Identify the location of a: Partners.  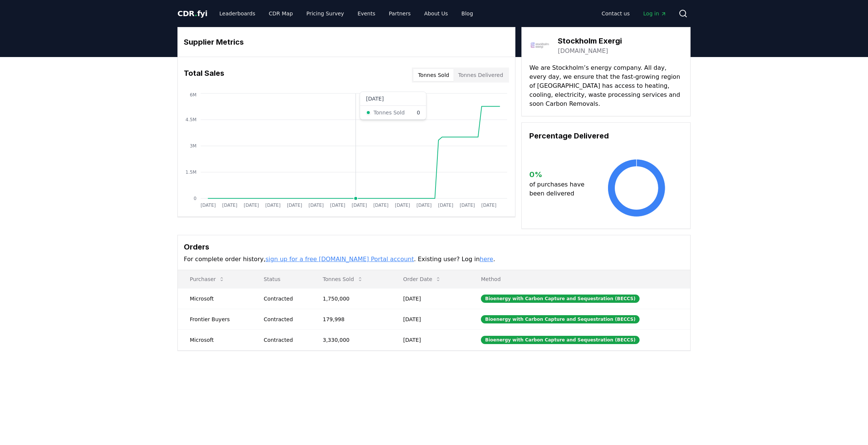
(400, 13).